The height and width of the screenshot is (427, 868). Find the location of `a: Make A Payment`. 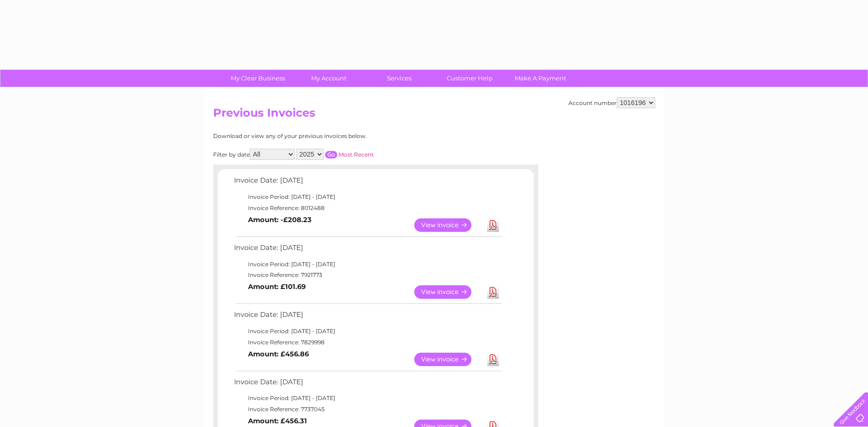

a: Make A Payment is located at coordinates (540, 78).